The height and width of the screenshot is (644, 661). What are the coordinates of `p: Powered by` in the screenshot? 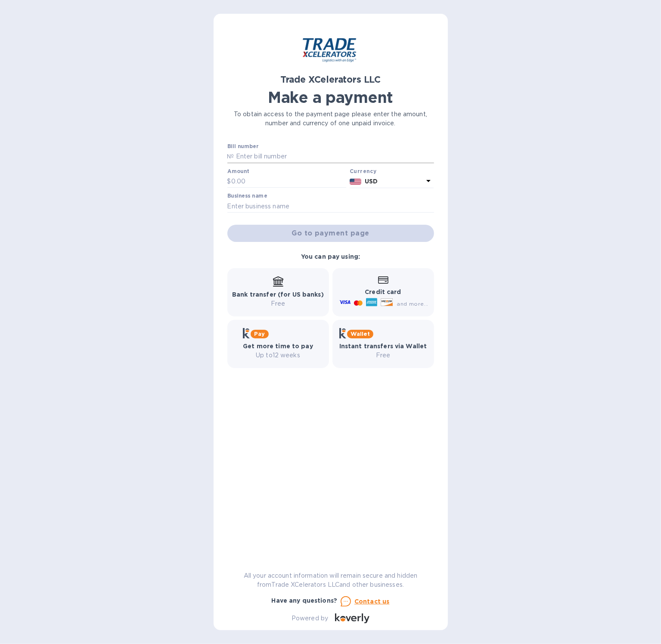 It's located at (309, 618).